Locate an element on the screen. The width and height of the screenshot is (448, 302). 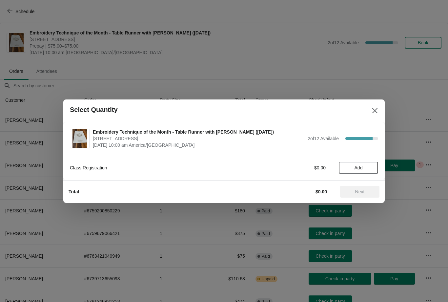
button: Close is located at coordinates (375, 110).